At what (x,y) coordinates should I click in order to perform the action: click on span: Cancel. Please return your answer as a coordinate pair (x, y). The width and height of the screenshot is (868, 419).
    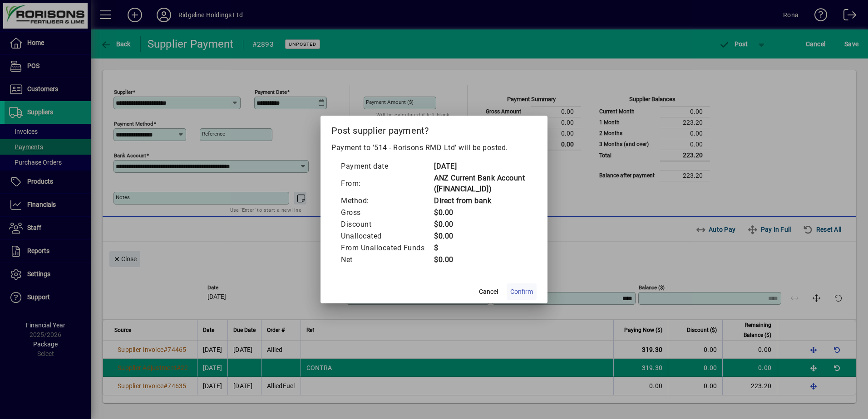
    Looking at the image, I should click on (489, 292).